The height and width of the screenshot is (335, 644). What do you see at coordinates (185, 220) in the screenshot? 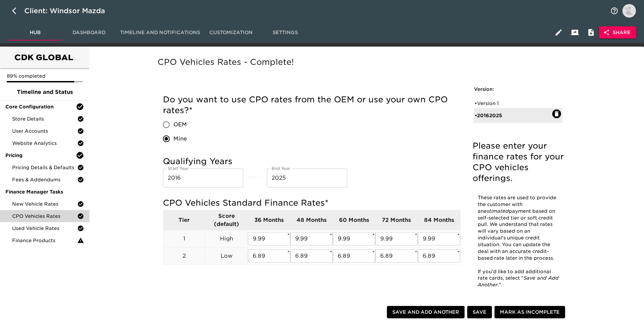
I see `p: Tier` at bounding box center [185, 220].